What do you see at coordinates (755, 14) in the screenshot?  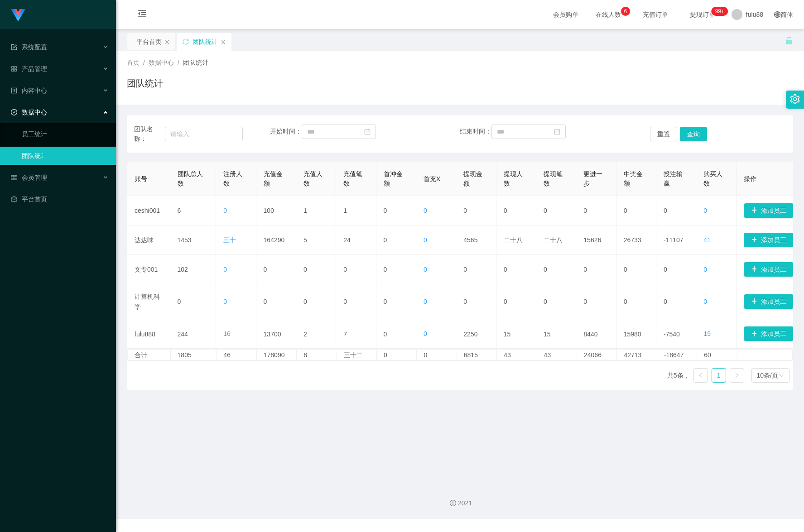 I see `font: fulu88` at bounding box center [755, 14].